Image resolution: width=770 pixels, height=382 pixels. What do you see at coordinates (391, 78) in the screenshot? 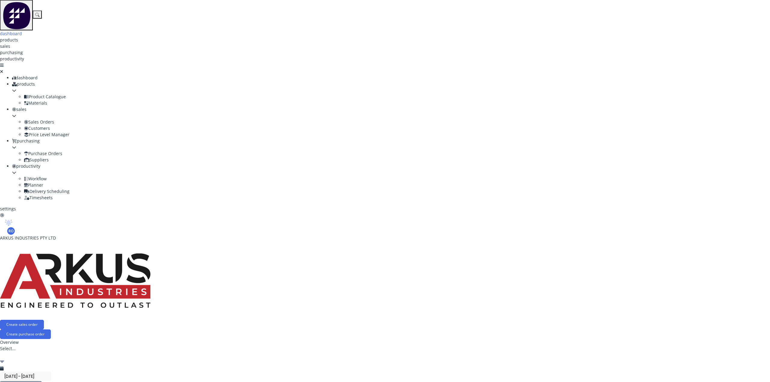
I see `div: dashboard` at bounding box center [391, 78].